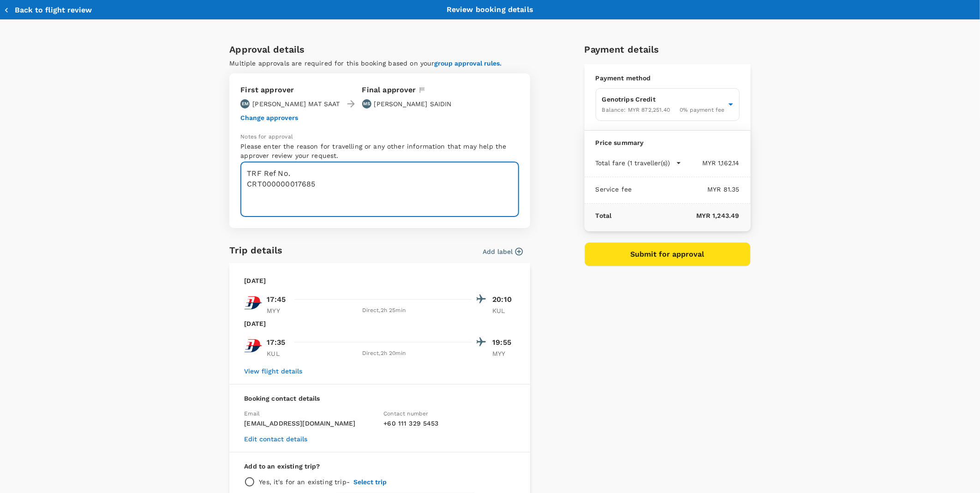 Image resolution: width=980 pixels, height=493 pixels. What do you see at coordinates (638, 163) in the screenshot?
I see `button: Total fare (1 traveller(s))` at bounding box center [638, 163].